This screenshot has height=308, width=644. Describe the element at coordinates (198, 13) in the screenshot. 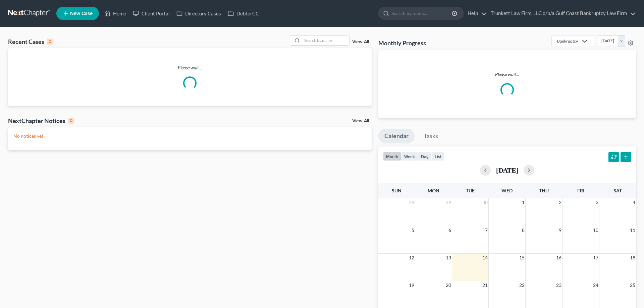

I see `a: Directory Cases` at that location.